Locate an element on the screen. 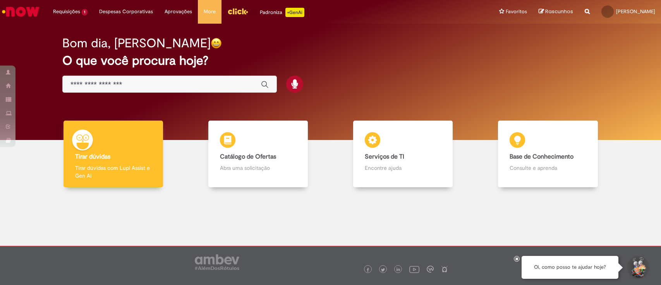 The width and height of the screenshot is (661, 285). img: logo_footer_ambev_rotulo_gray.png is located at coordinates (217, 262).